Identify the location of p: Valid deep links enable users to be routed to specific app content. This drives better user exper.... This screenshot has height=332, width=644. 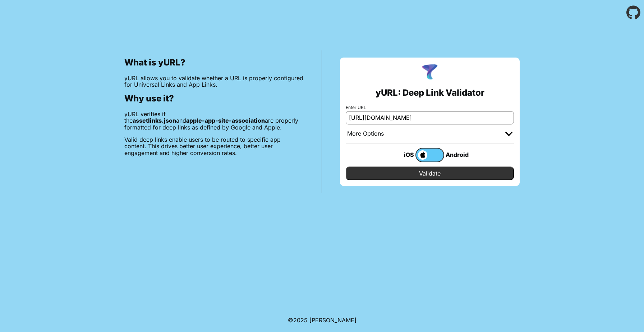
(214, 146).